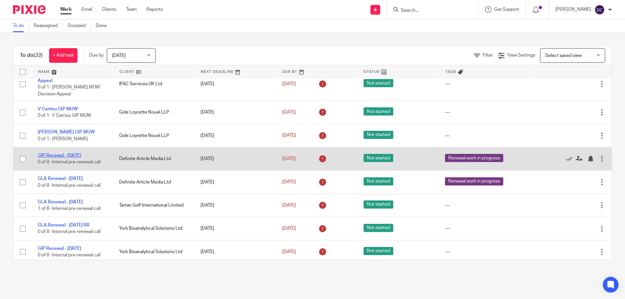 This screenshot has width=625, height=299. What do you see at coordinates (451, 72) in the screenshot?
I see `span: Tags` at bounding box center [451, 72].